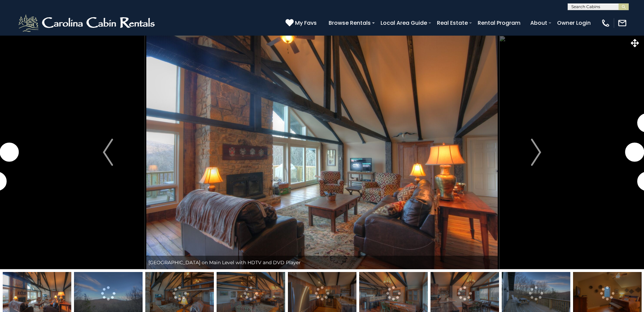  I want to click on a: My Favs, so click(302, 23).